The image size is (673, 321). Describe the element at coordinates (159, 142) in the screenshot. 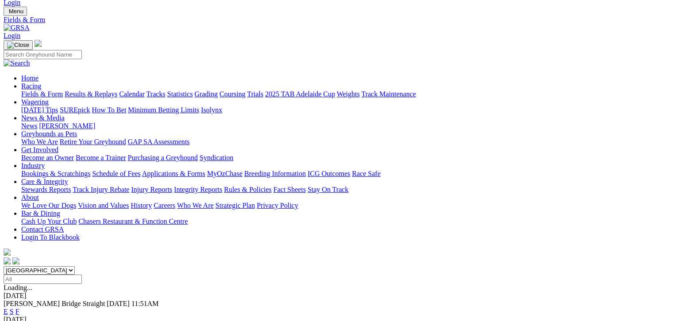

I see `a: GAP SA Assessments` at that location.